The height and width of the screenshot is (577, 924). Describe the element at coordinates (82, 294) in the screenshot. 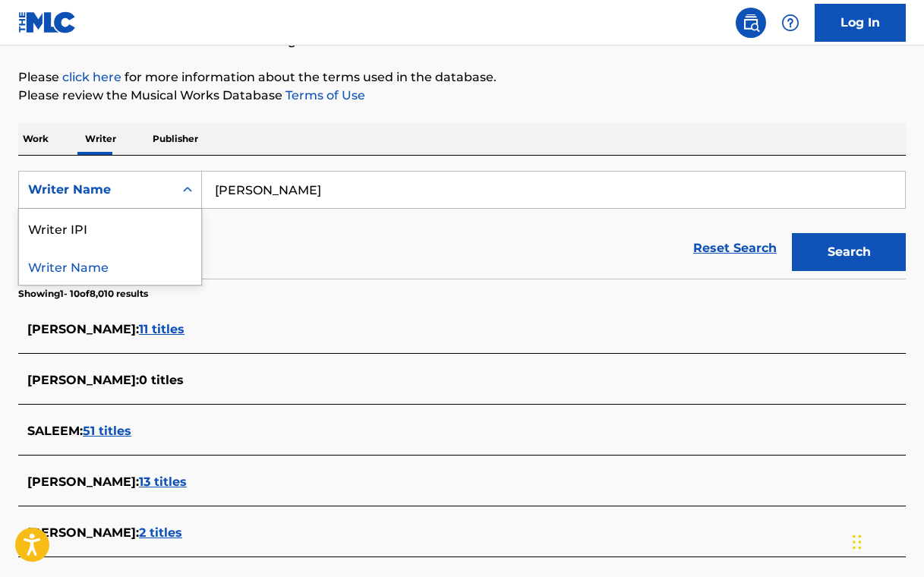

I see `p: Showing 1 - 10 of 8,010 results` at that location.